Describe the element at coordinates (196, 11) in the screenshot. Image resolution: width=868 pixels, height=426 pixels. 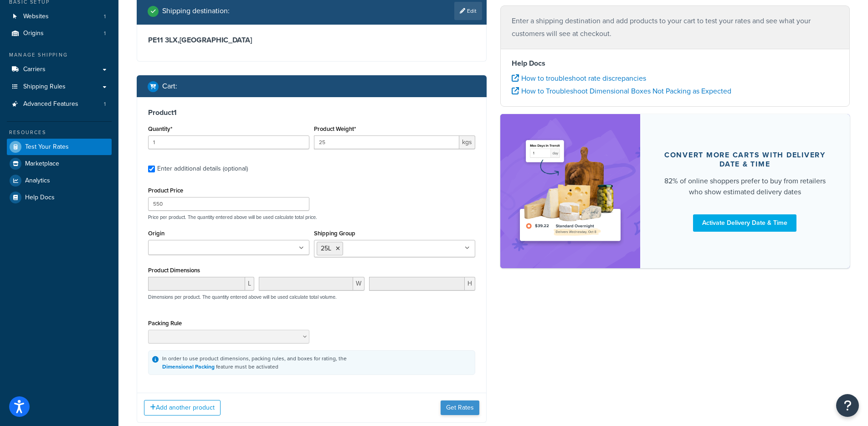
I see `h2: Shipping destination :` at that location.